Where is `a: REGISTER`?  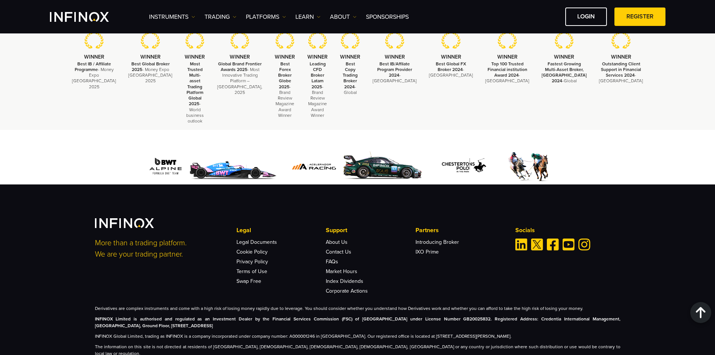 a: REGISTER is located at coordinates (640, 17).